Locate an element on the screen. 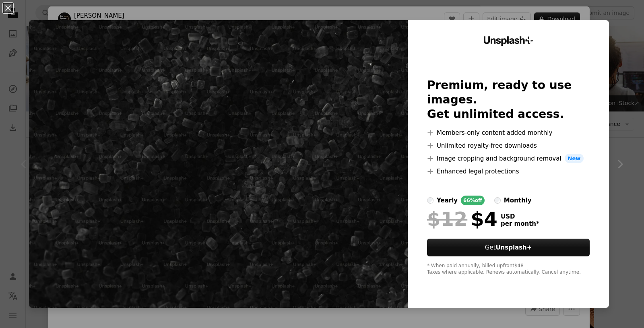 This screenshot has height=328, width=644. button: GetUnsplash+ is located at coordinates (509, 247).